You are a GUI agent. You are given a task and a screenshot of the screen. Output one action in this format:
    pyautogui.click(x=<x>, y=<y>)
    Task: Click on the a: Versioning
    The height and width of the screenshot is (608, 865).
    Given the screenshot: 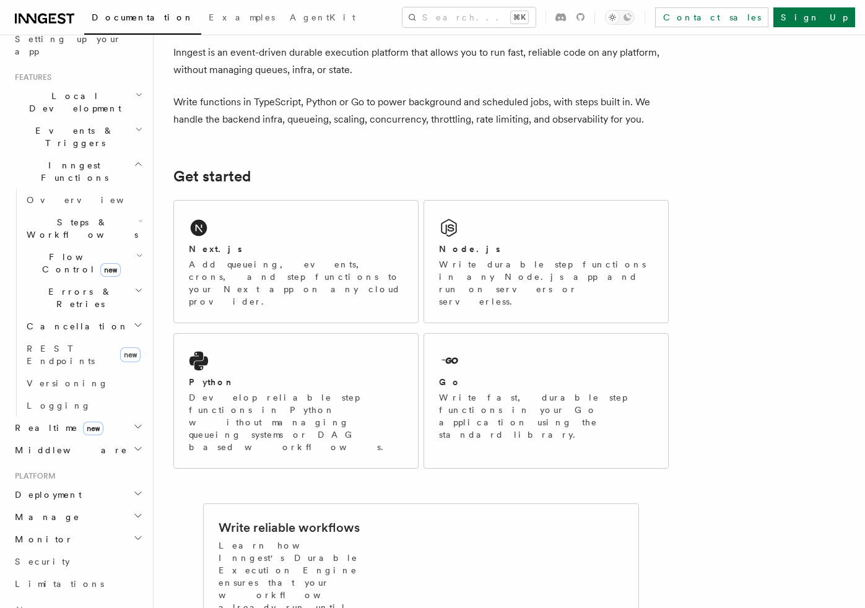 What is the action you would take?
    pyautogui.click(x=84, y=383)
    